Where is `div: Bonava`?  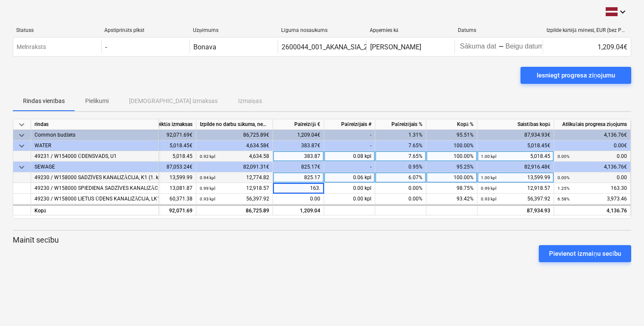 div: Bonava is located at coordinates (205, 47).